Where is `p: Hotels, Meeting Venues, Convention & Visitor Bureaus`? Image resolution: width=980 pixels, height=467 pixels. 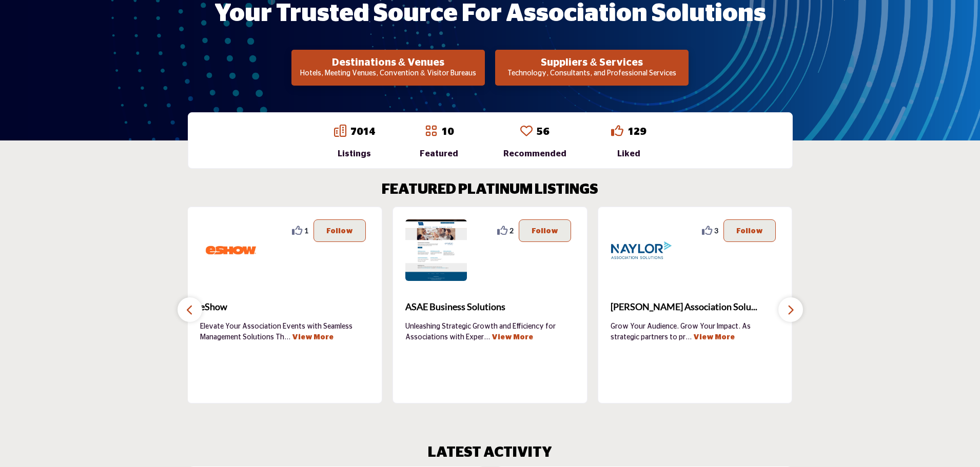
p: Hotels, Meeting Venues, Convention & Visitor Bureaus is located at coordinates (388, 74).